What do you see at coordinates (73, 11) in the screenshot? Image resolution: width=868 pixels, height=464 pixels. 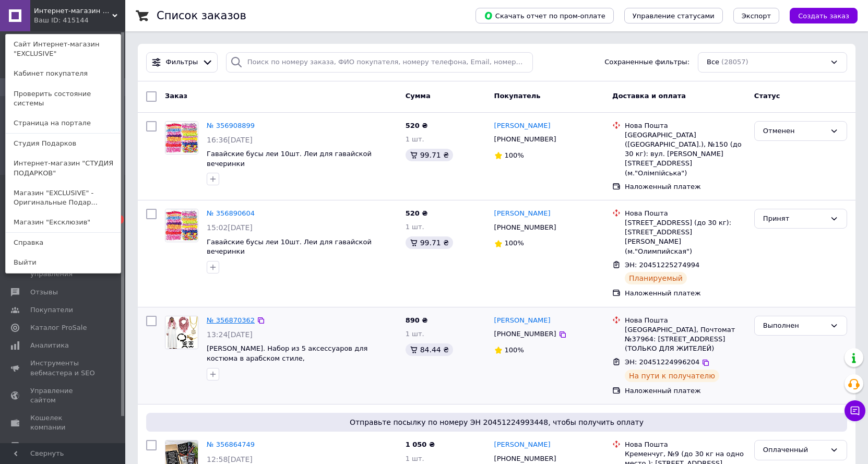 I see `span: Интернет-магазин "ЕXCLUSIVE"` at bounding box center [73, 11].